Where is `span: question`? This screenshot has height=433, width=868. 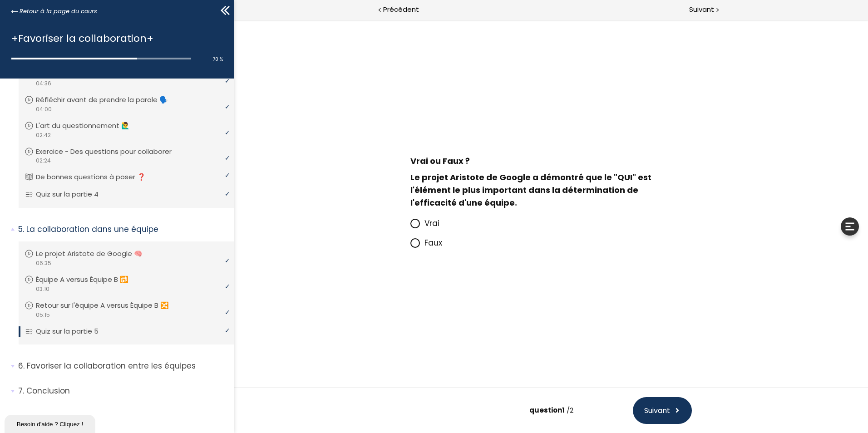 span: question is located at coordinates (313, 390).